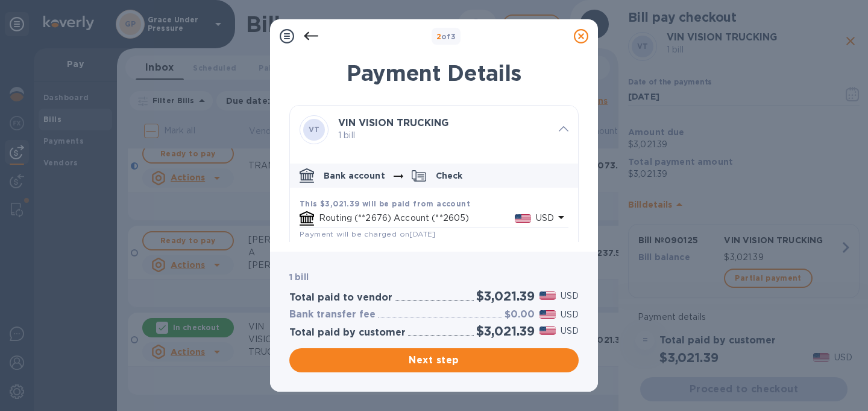  Describe the element at coordinates (417, 218) in the screenshot. I see `p: Routing (**2676) Account (**2605)` at that location.